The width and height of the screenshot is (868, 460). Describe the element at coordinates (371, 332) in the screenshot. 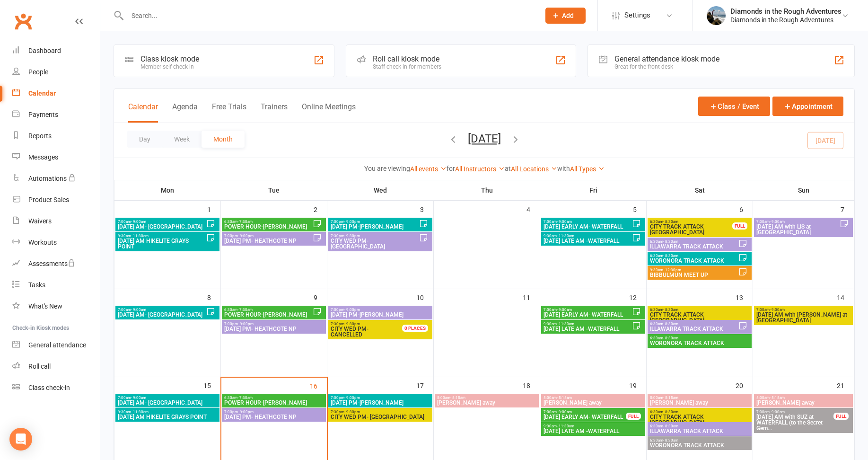

I see `span: CANCELLED` at that location.